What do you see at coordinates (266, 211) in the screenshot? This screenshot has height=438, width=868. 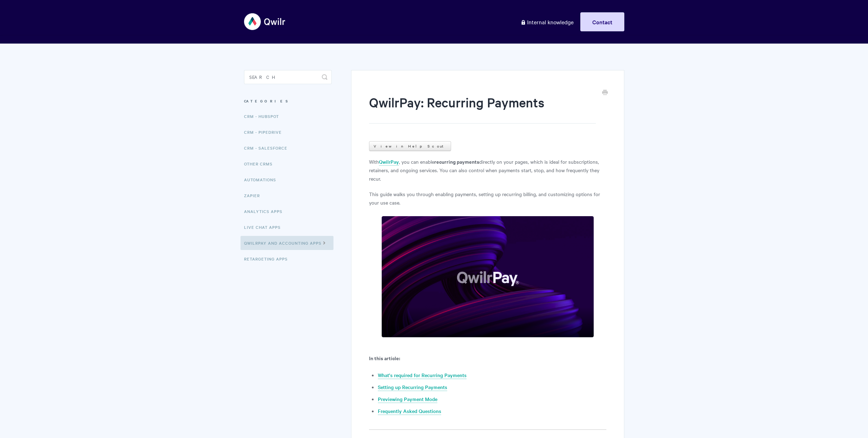 I see `a: Analytics Apps` at bounding box center [266, 211].